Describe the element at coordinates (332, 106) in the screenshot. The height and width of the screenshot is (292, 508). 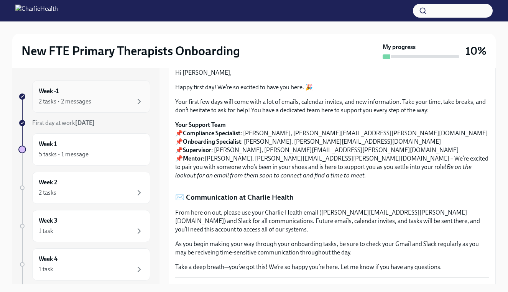
I see `p: Your first few days will come with a lot of emails, calendar invites, and new information. Take y...` at that location.